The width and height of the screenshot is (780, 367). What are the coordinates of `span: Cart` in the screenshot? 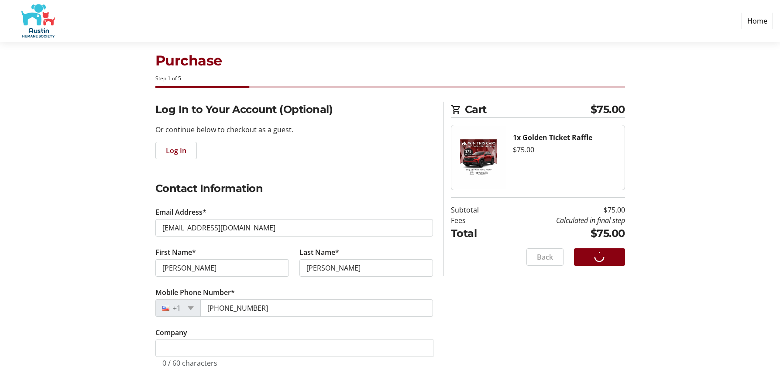 It's located at (528, 110).